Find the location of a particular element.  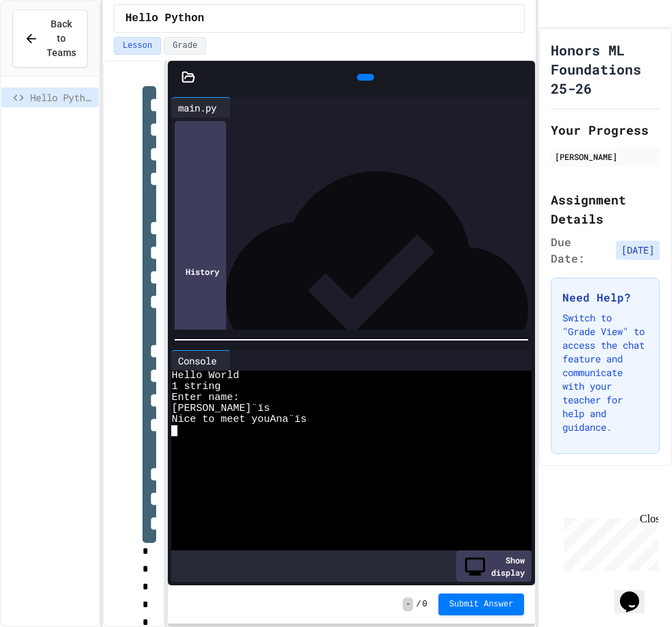

button: Submit Answer is located at coordinates (481, 605).